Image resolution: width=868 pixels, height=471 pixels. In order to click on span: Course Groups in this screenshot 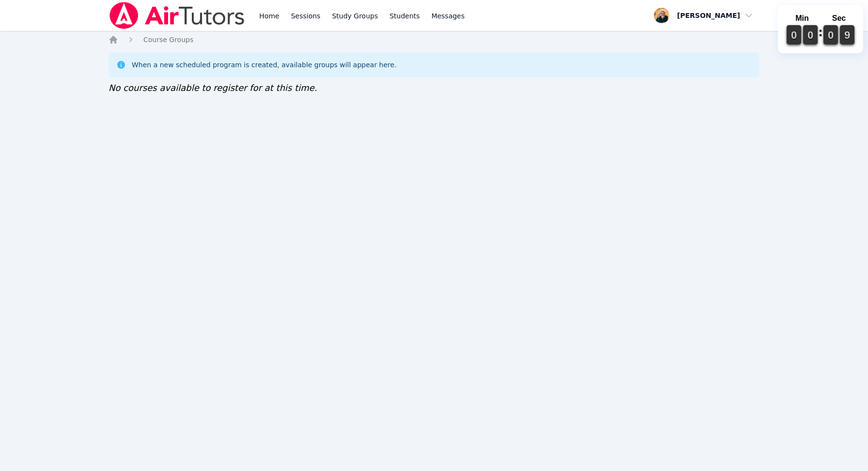, I will do `click(168, 40)`.